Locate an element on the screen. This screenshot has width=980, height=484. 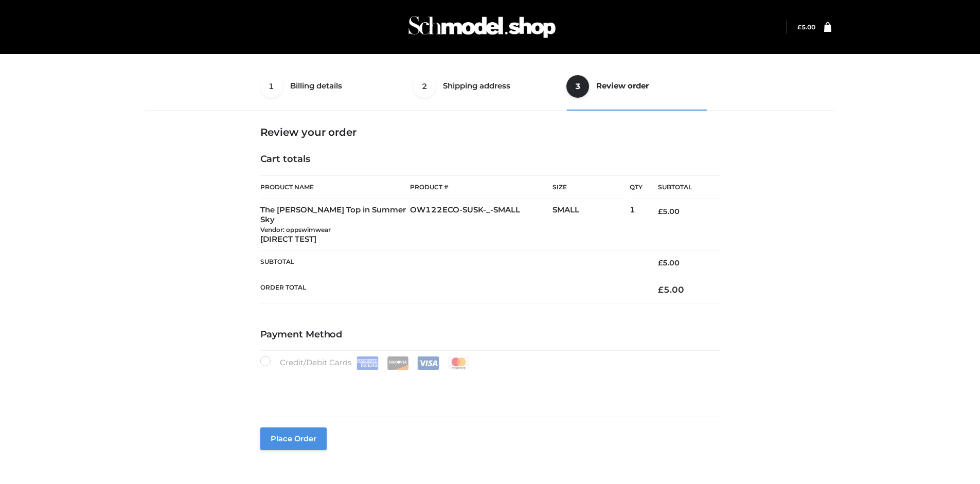
th: Product Name is located at coordinates (335, 187).